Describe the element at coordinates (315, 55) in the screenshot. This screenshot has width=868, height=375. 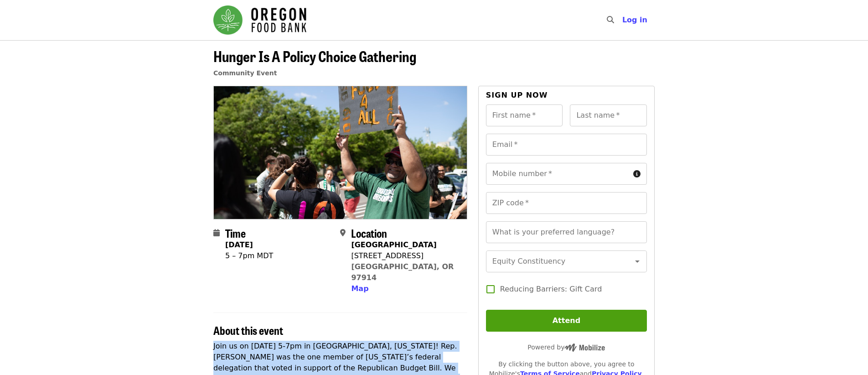
I see `span: Hunger Is A Policy Choice Gathering` at that location.